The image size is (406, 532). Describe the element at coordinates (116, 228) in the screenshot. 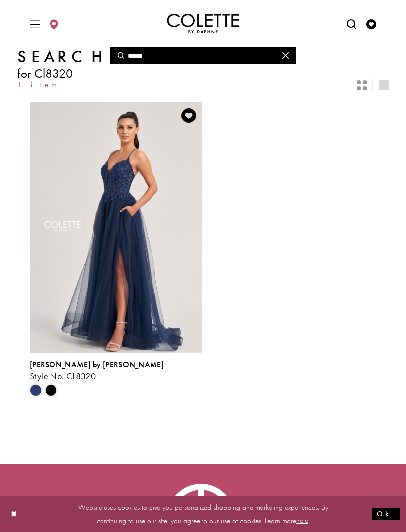

I see `a: Visit Colette by Daphne Style No. CL8320 Page` at that location.